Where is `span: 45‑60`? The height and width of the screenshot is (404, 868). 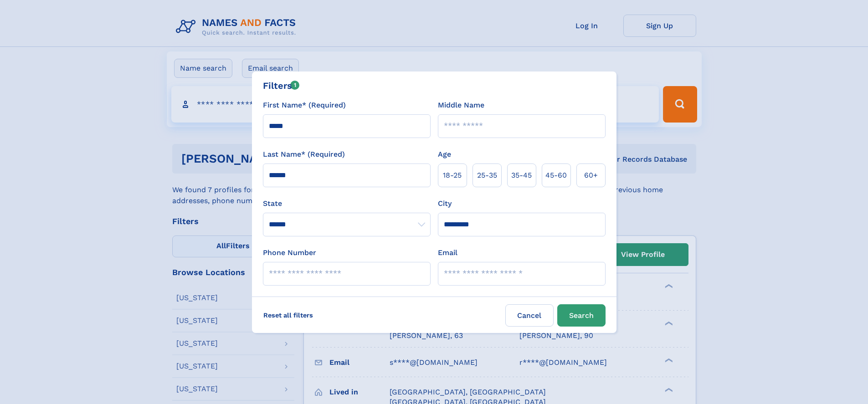
span: 45‑60 is located at coordinates (555, 176).